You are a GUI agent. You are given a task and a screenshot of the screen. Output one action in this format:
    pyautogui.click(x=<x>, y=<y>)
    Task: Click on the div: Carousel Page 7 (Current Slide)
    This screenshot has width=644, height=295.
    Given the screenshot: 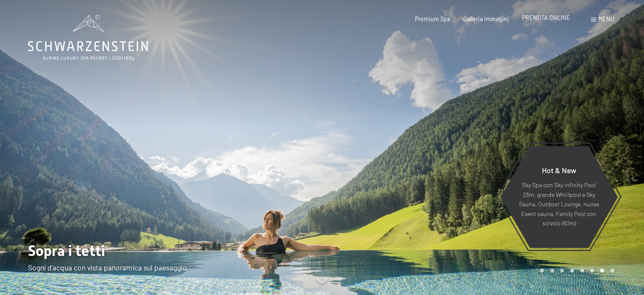 What is the action you would take?
    pyautogui.click(x=602, y=270)
    